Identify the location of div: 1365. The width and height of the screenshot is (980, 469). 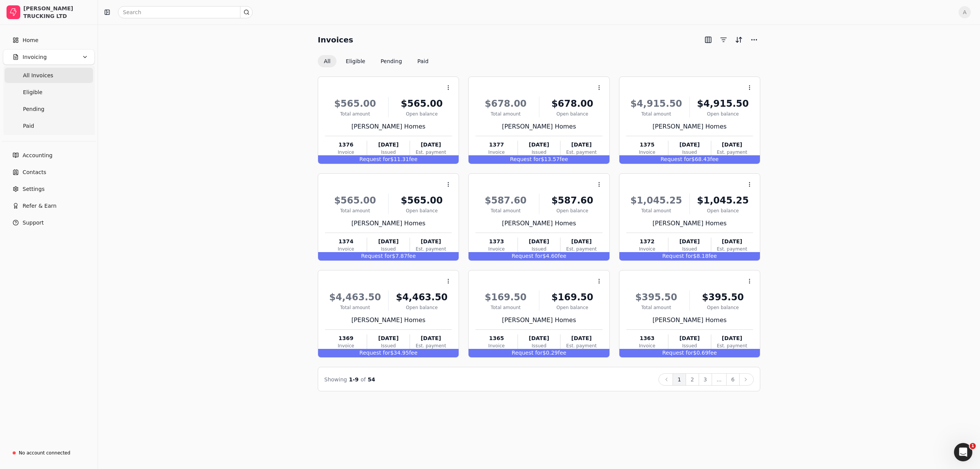
(496, 338).